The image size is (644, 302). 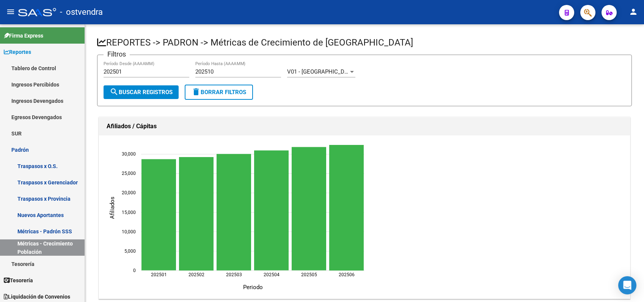 I want to click on path: 202506 V01 - Viasano 32.390, so click(x=347, y=208).